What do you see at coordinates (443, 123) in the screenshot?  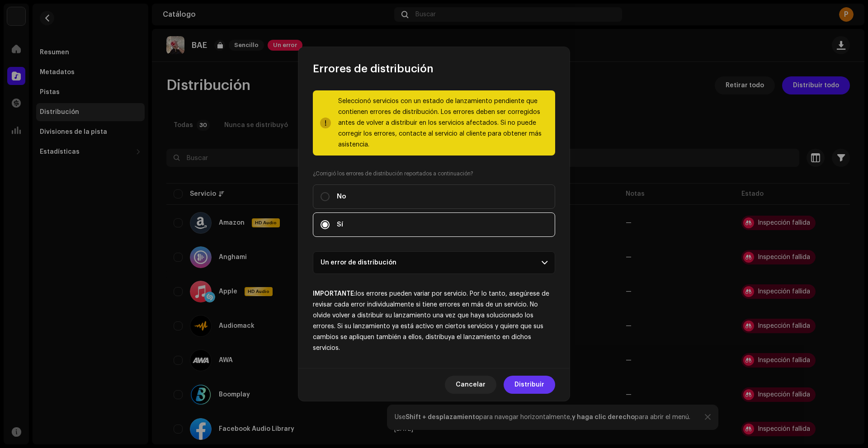 I see `div: Seleccionó servicios con un estado de lanzamiento pendiente que contienen errores de distribución...` at bounding box center [443, 123].